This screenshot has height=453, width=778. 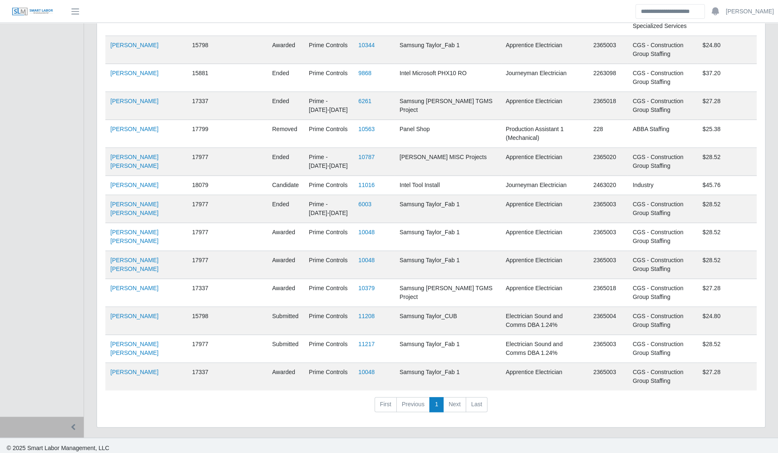 I want to click on td: 2365020, so click(x=608, y=162).